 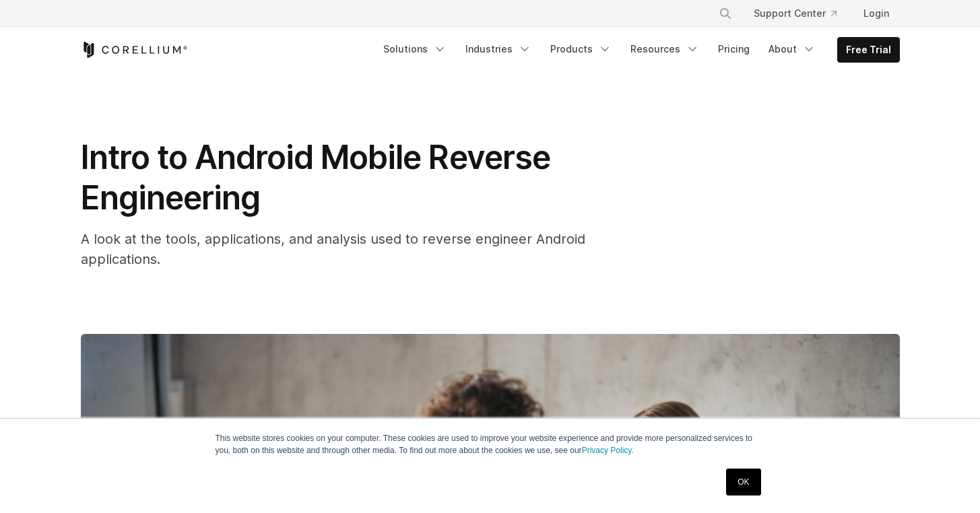 I want to click on a: Resources, so click(x=664, y=50).